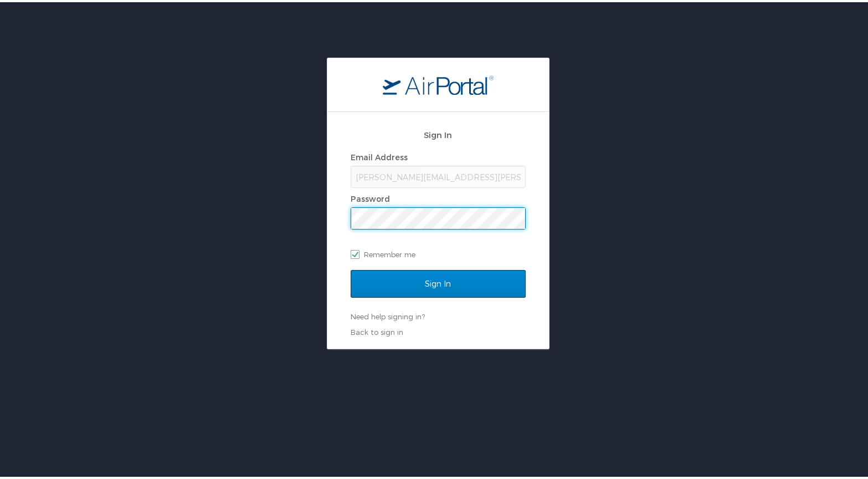  I want to click on a: Need help signing in?, so click(388, 314).